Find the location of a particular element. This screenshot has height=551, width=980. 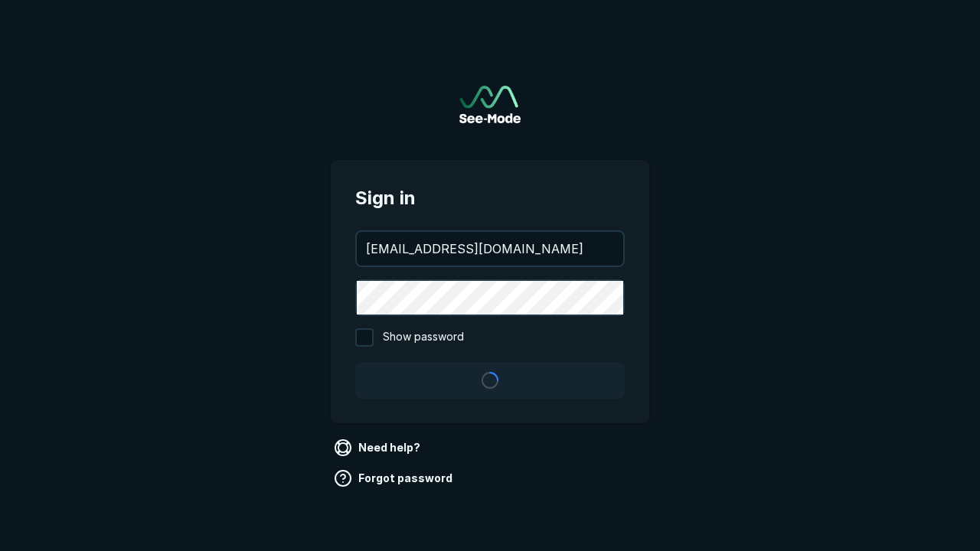

span: Sign in is located at coordinates (490, 198).